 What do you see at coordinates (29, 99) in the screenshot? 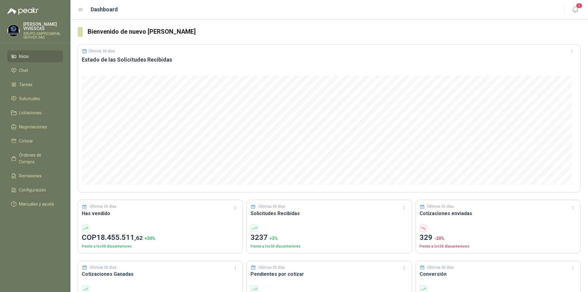
I see `span: Solicitudes` at bounding box center [29, 99].